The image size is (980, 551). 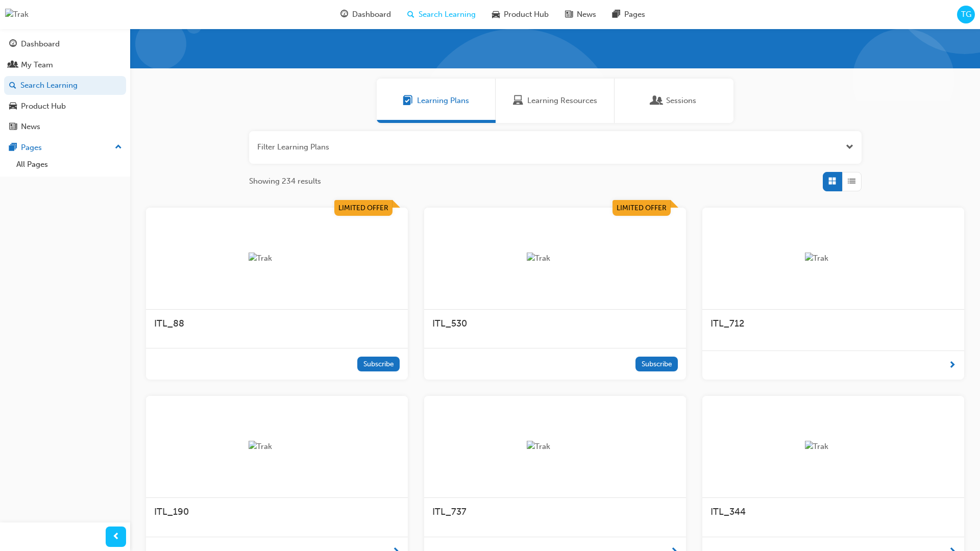 I want to click on button: TG, so click(x=966, y=14).